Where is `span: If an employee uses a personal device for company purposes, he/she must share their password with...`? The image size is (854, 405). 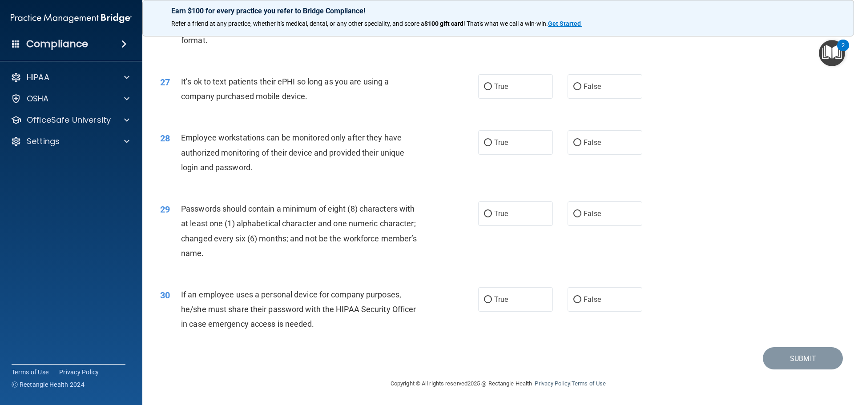 span: If an employee uses a personal device for company purposes, he/she must share their password with... is located at coordinates (299, 309).